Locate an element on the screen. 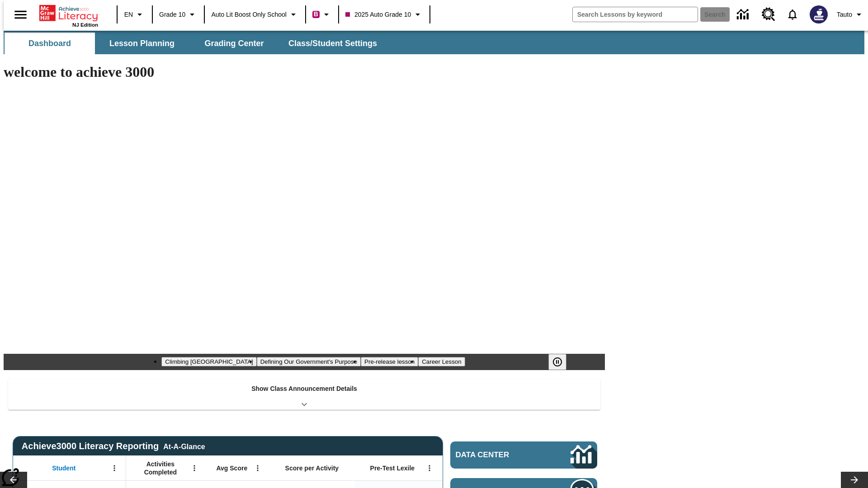  span: Score per Activity is located at coordinates (312, 468).